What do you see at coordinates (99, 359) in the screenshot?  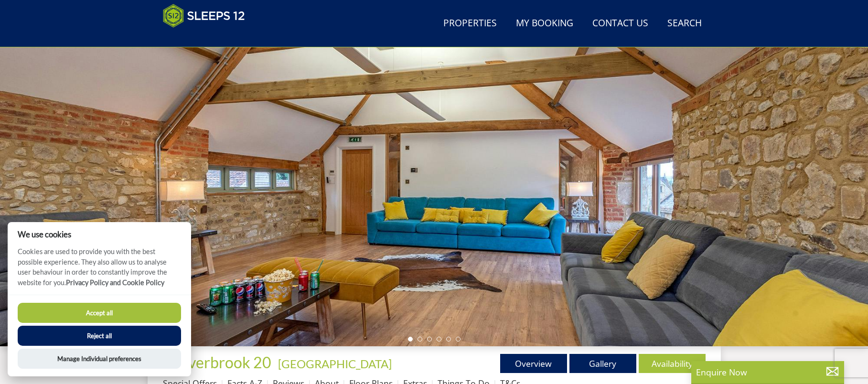 I see `button: Manage Individual preferences` at bounding box center [99, 359].